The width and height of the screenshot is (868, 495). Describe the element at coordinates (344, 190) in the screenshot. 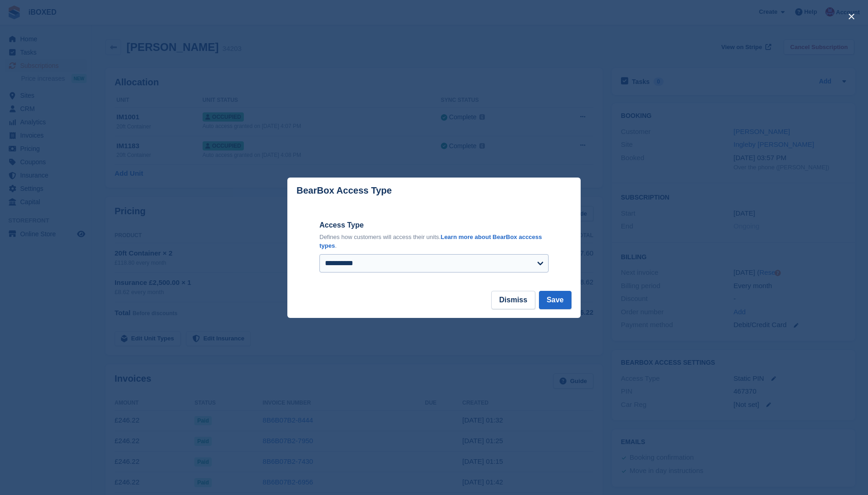

I see `p: BearBox Access Type` at that location.